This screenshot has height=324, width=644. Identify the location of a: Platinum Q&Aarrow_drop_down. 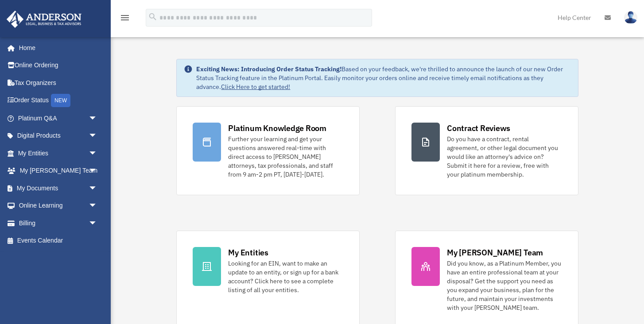
(58, 118).